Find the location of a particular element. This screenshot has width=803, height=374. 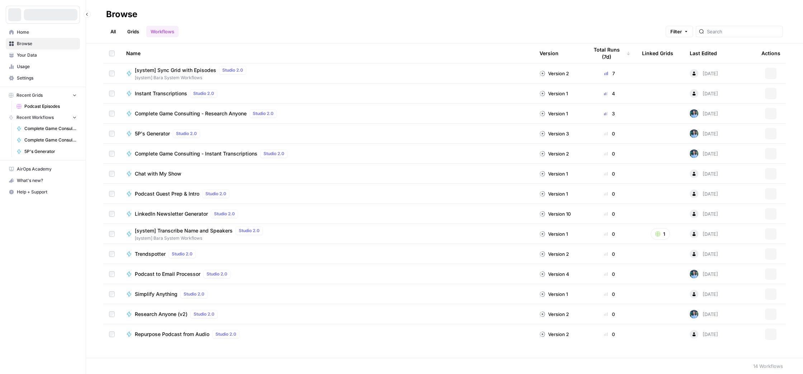

span: Browse is located at coordinates (47, 44).